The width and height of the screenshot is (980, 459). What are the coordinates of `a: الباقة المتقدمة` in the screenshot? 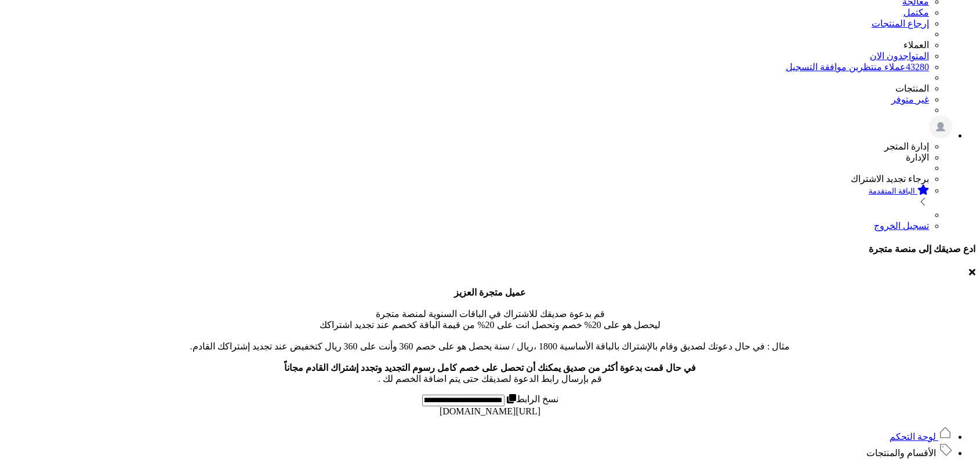 It's located at (467, 197).